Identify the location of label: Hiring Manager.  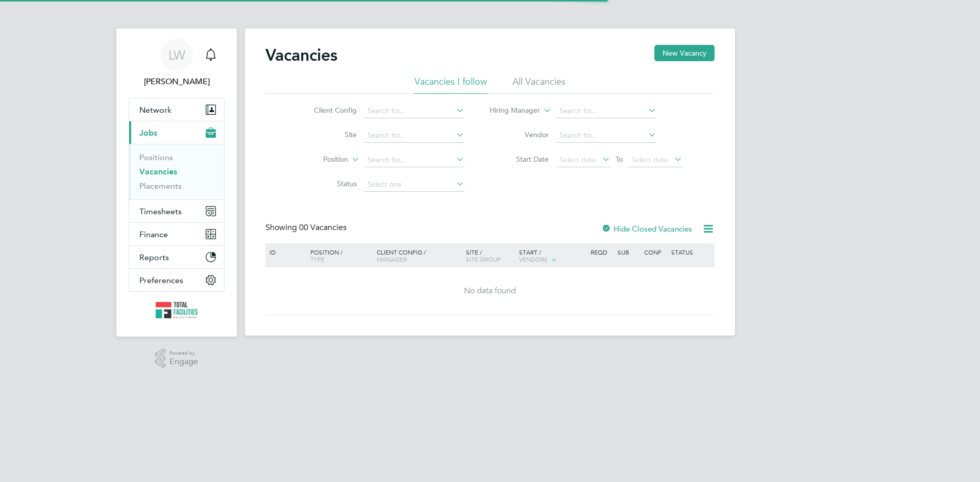
(511, 111).